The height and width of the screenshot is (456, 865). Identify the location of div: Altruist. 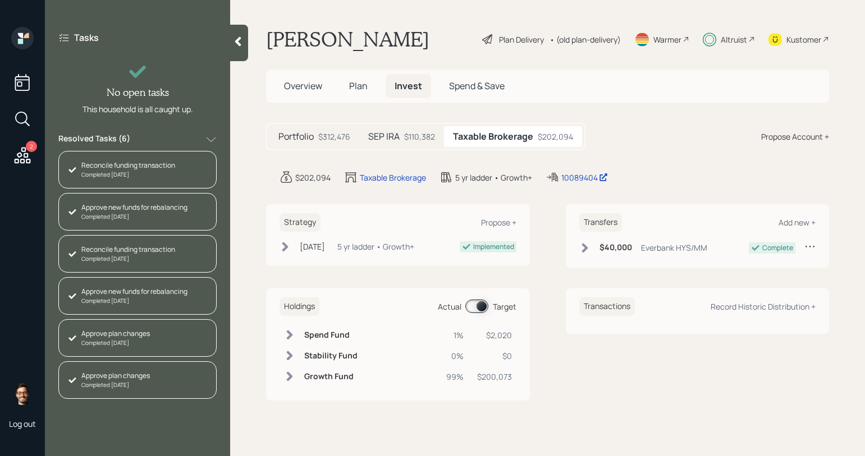
(734, 39).